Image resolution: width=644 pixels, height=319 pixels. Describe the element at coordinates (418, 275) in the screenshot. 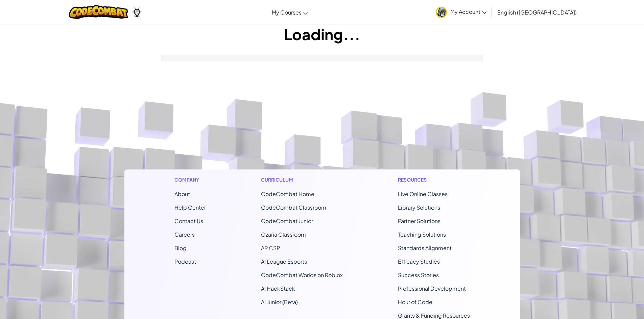

I see `a: Success Stories` at that location.